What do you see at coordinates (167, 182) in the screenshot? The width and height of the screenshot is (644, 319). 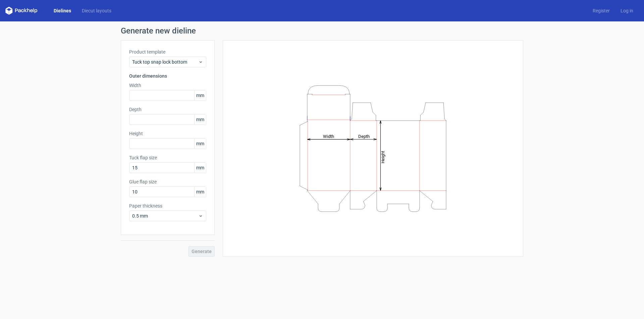 I see `label: Glue flap size` at bounding box center [167, 182].